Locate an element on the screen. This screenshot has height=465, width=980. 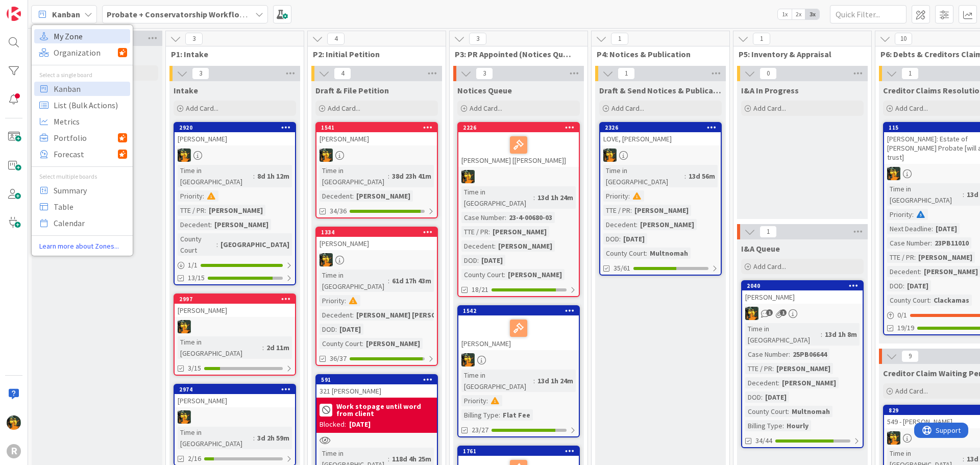
span: Summary is located at coordinates (90, 190).